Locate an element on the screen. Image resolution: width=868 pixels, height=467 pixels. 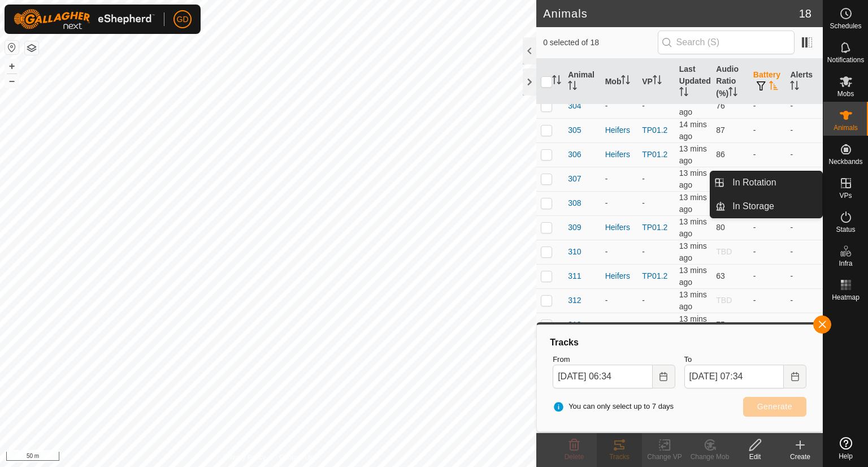
span: 76 is located at coordinates (721, 106).